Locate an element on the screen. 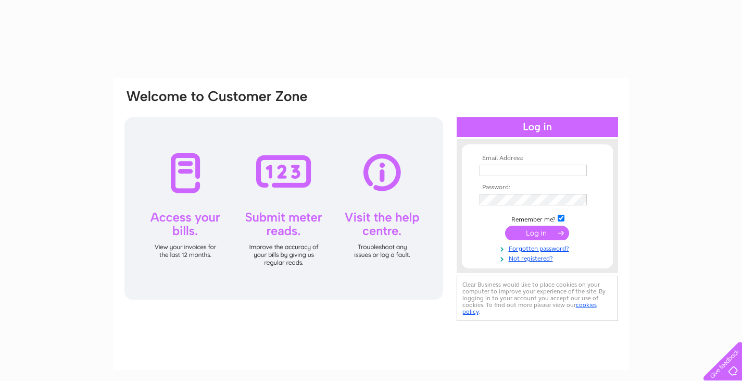 The image size is (742, 381). th: Email Address: is located at coordinates (538, 158).